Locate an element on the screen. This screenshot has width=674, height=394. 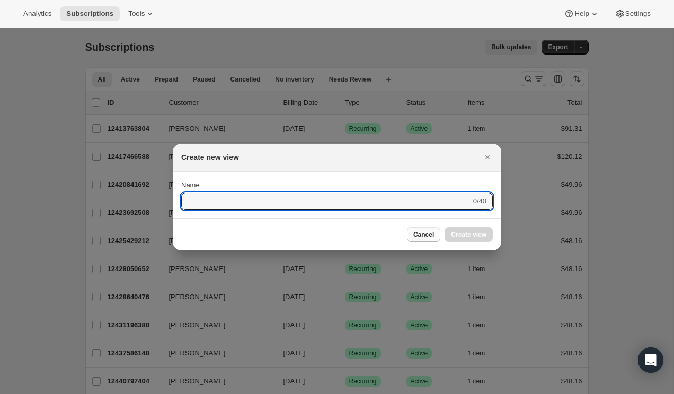
button: Help is located at coordinates (581, 14).